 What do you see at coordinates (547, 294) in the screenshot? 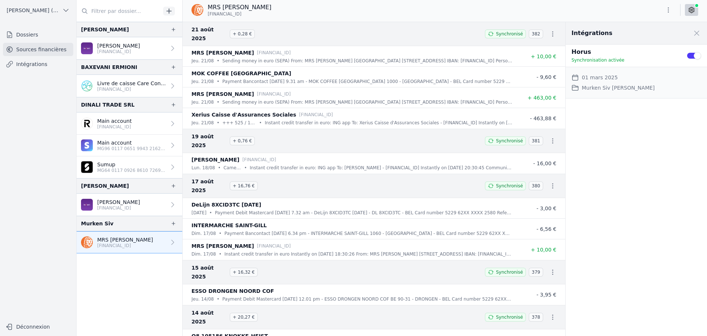
I see `span: - 3,95 €` at bounding box center [547, 294].